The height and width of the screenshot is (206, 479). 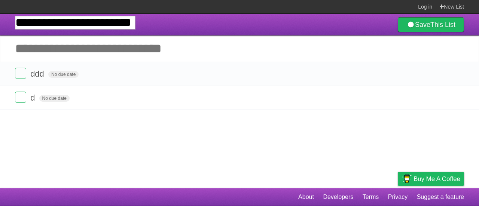 What do you see at coordinates (406, 179) in the screenshot?
I see `img: Buy me a coffee` at bounding box center [406, 179].